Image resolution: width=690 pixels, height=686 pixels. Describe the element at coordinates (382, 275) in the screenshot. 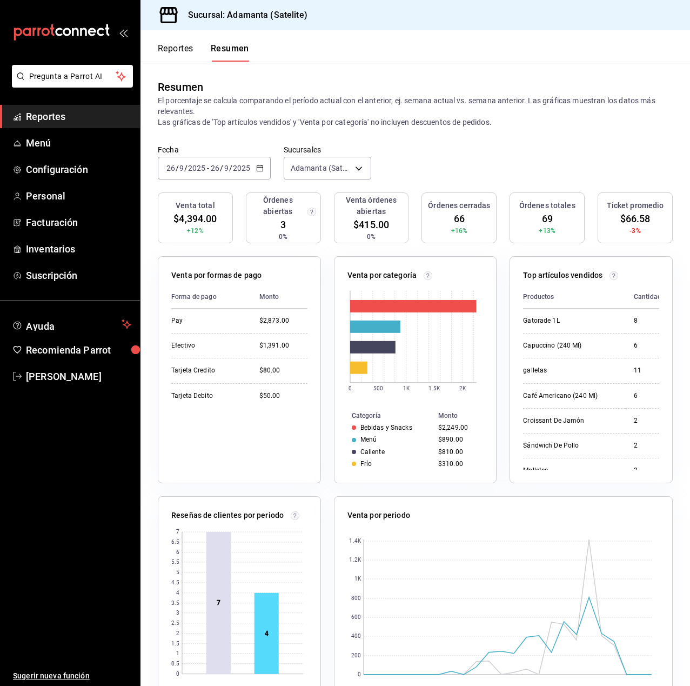

I see `p: Venta por categoría` at that location.